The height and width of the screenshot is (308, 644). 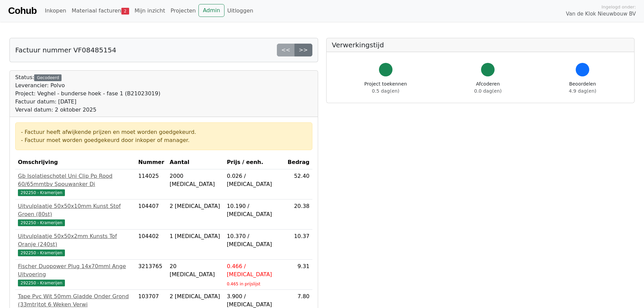 I want to click on div: Fischer Duopower Plug 14x70mml Ange Uitvoering, so click(x=75, y=270).